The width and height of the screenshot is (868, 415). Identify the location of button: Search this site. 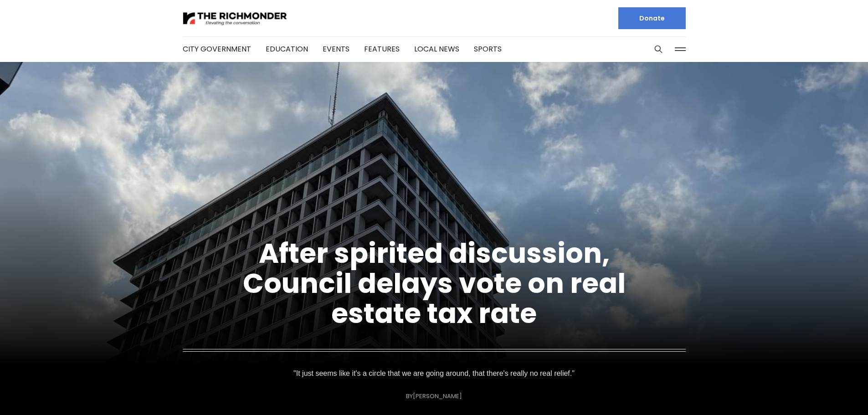
(658, 49).